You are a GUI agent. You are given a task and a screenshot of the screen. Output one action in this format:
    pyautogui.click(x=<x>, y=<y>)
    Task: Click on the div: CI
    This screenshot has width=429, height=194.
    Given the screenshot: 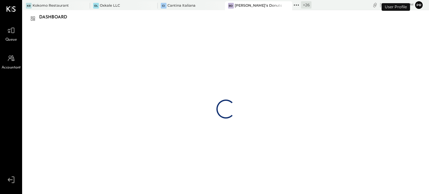 What is the action you would take?
    pyautogui.click(x=164, y=6)
    